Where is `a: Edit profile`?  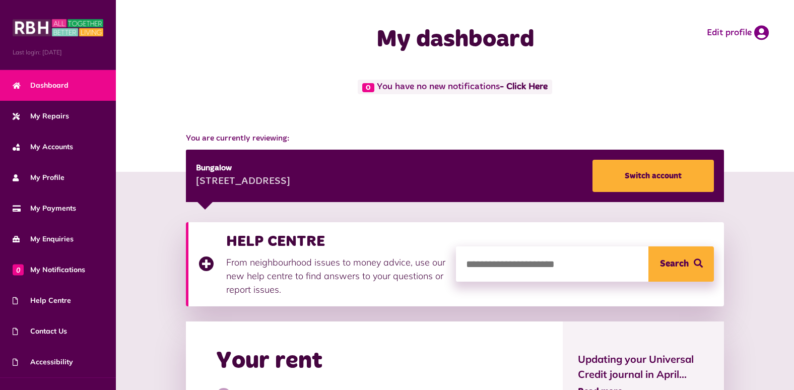 a: Edit profile is located at coordinates (737, 33).